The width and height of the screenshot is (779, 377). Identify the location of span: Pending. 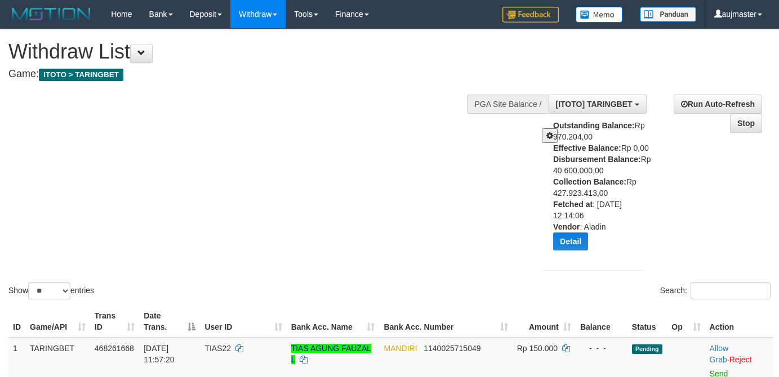
(647, 349).